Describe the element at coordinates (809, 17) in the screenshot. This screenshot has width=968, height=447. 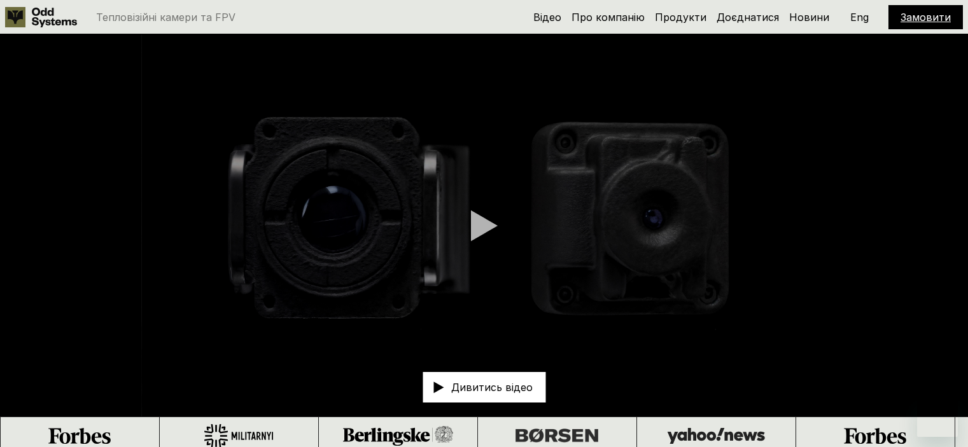
I see `a: Новини` at that location.